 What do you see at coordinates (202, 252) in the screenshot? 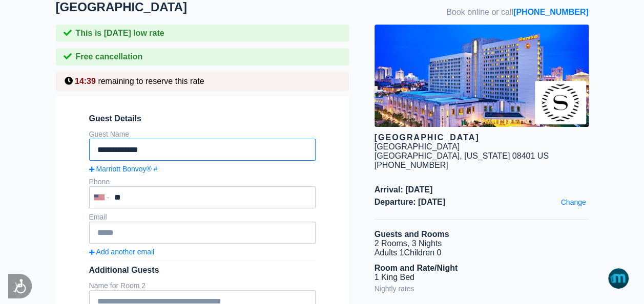
I see `a: Add another email` at bounding box center [202, 252].